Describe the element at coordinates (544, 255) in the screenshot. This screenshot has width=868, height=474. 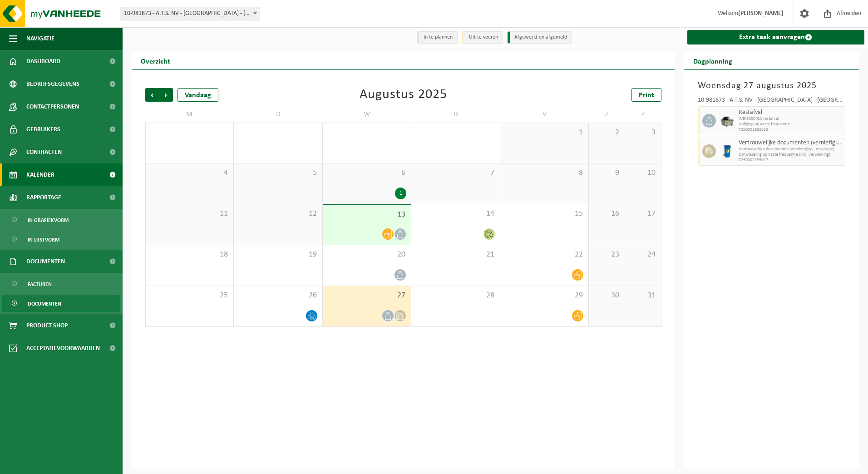
I see `span: 22` at that location.